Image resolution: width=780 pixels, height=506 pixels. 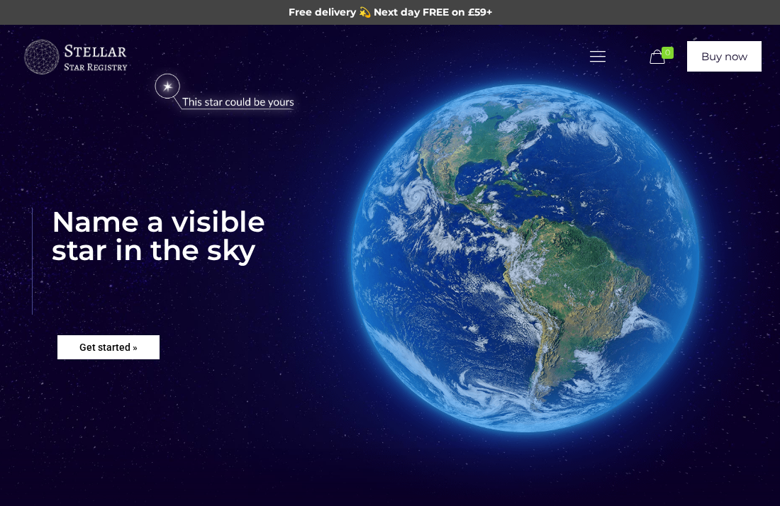 I want to click on rs-layer: Name a visible star in the sky, so click(x=148, y=261).